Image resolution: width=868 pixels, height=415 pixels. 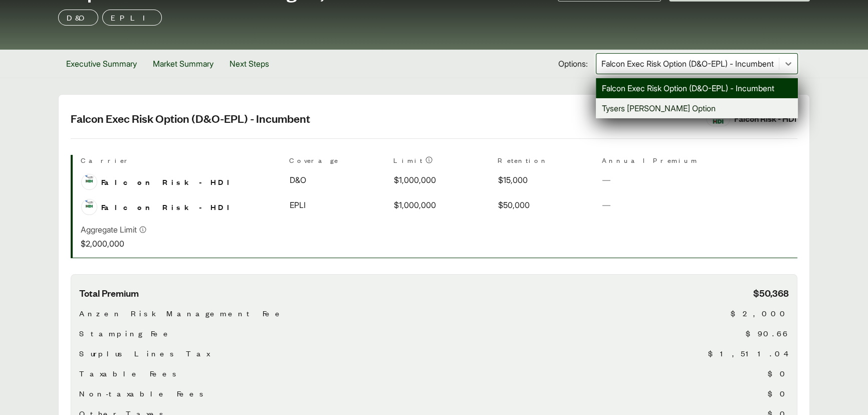 I want to click on span: $1,511.04, so click(x=748, y=353).